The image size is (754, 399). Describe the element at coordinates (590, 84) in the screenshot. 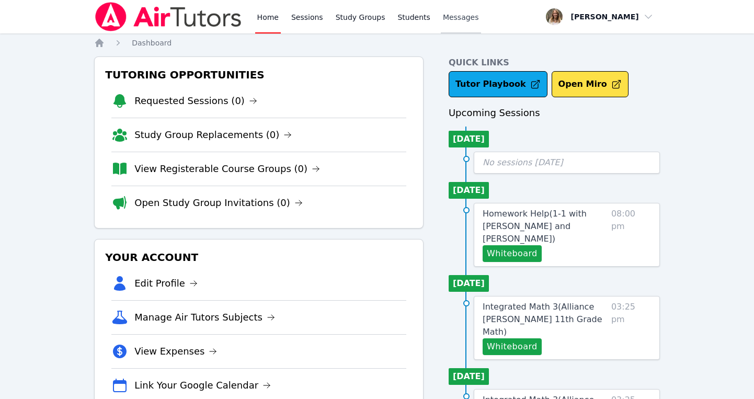

I see `button: Open Miro` at that location.